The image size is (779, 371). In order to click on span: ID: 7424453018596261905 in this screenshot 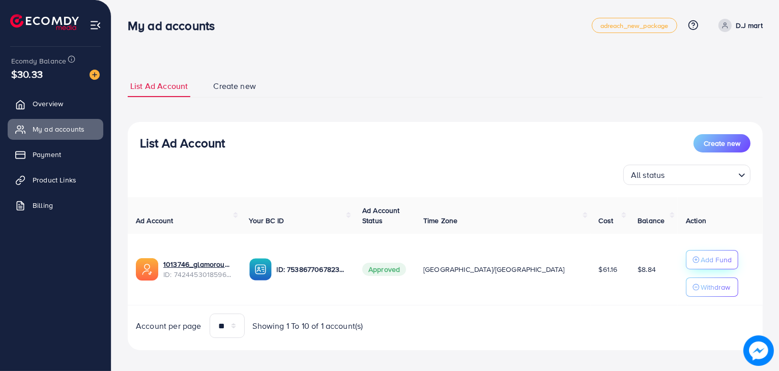, I will do `click(198, 275)`.